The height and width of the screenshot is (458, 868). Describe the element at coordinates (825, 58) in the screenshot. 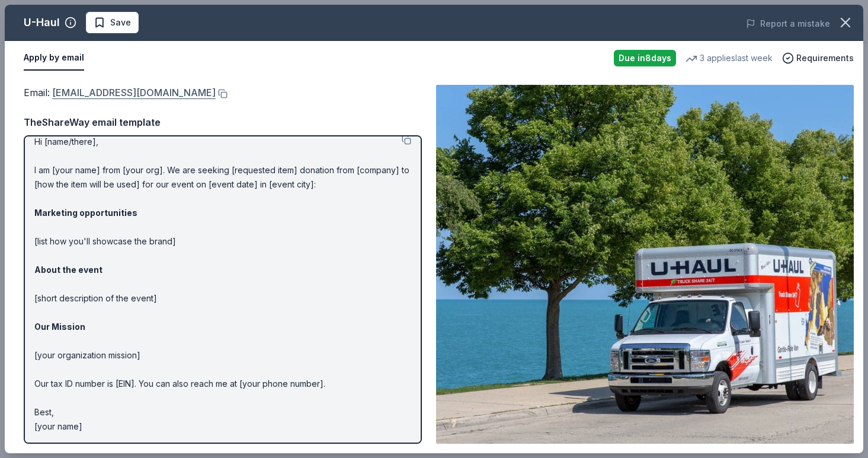

I see `span: Requirements` at that location.